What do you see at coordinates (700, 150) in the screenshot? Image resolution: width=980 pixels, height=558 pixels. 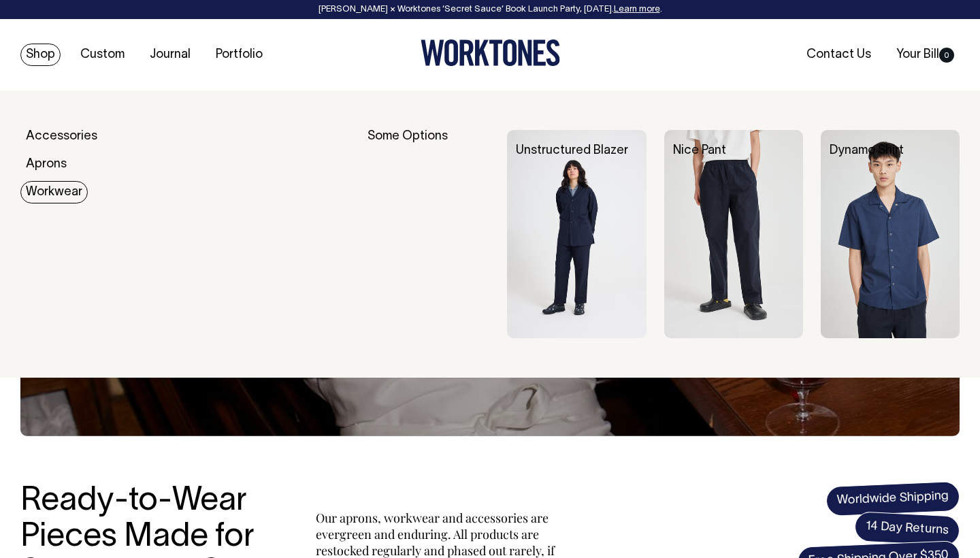 I see `a: Nice Pant` at bounding box center [700, 150].